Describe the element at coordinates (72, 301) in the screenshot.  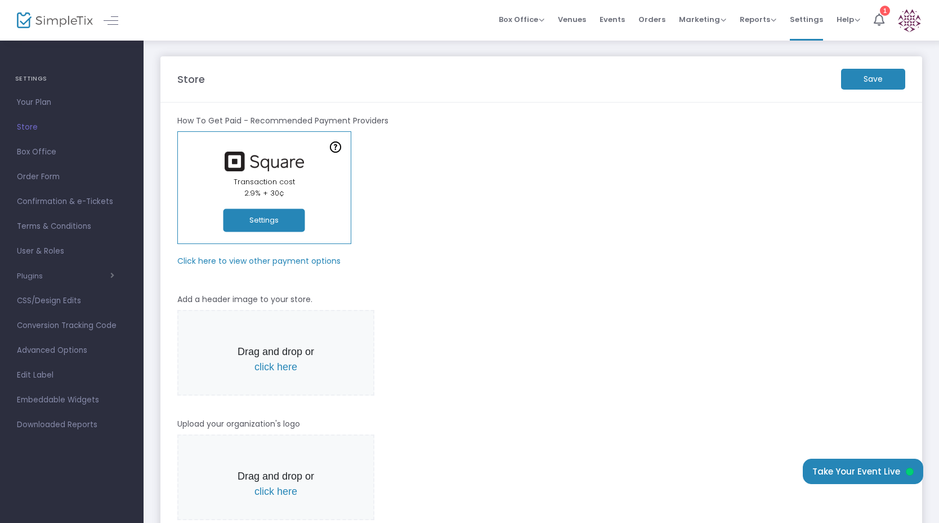
I see `span: CSS/Design Edits` at that location.